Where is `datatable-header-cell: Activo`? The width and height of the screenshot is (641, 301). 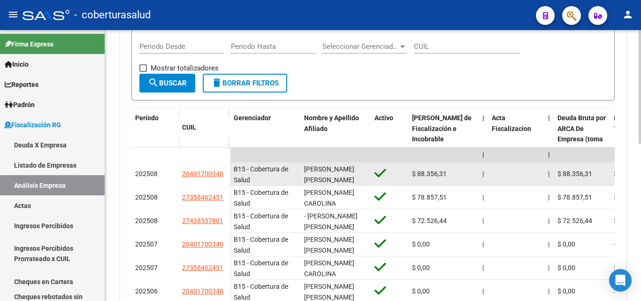 datatable-header-cell: Activo is located at coordinates (390, 139).